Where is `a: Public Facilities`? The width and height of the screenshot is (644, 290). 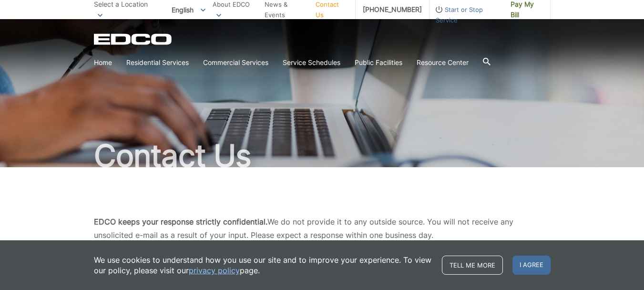 a: Public Facilities is located at coordinates (379, 62).